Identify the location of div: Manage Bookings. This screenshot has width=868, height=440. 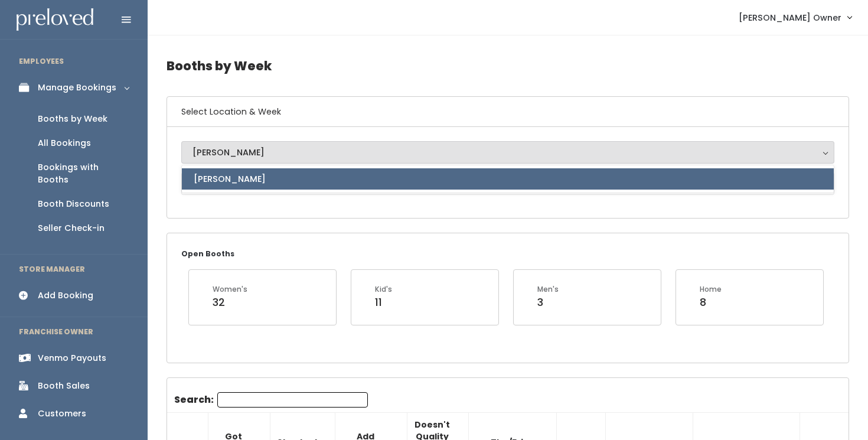
(77, 87).